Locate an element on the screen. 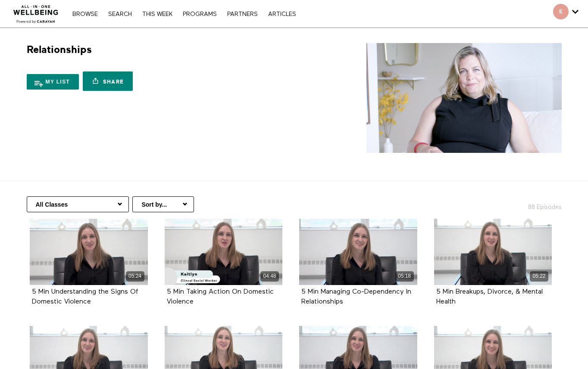  a: PARTNERS is located at coordinates (243, 14).